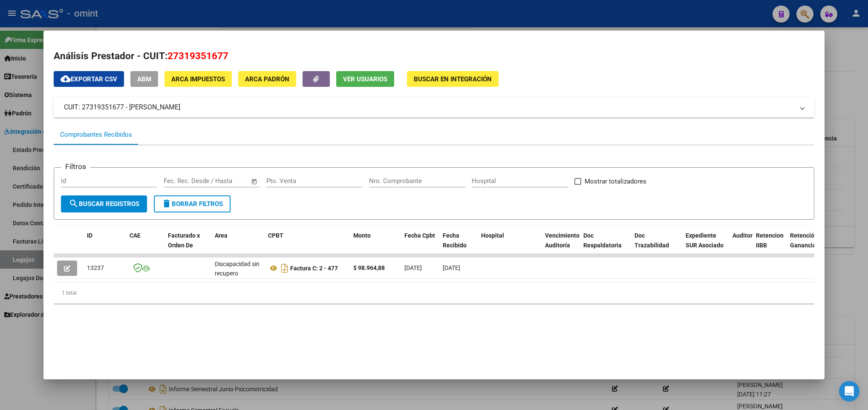 Image resolution: width=868 pixels, height=410 pixels. Describe the element at coordinates (459, 245) in the screenshot. I see `datatable-header-cell: Fecha Recibido` at that location.